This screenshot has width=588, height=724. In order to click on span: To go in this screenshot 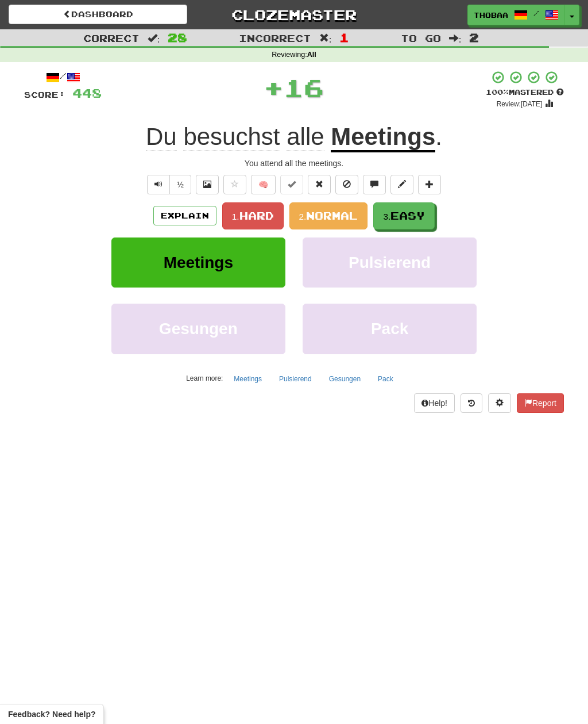, I will do `click(421, 38)`.